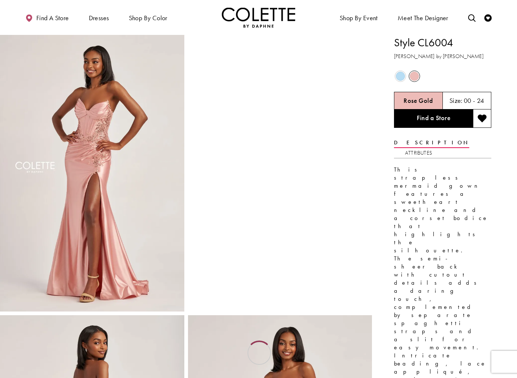  I want to click on span: Find a store, so click(53, 18).